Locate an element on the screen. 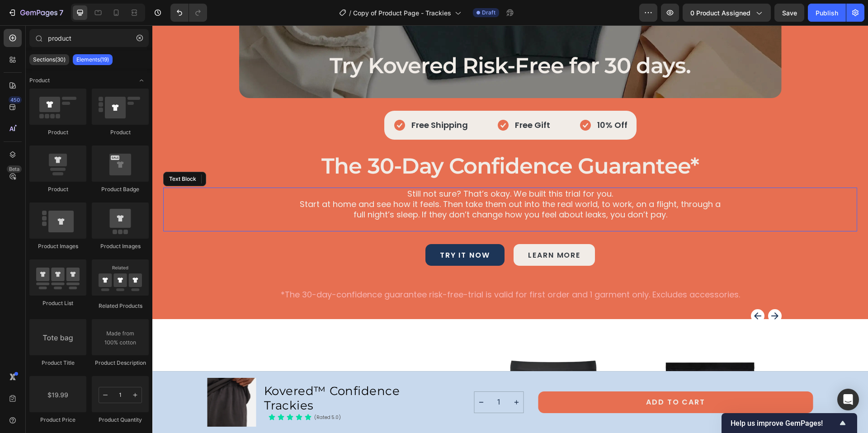  h2: the 30-day confidence guarantee* is located at coordinates (357, 141).